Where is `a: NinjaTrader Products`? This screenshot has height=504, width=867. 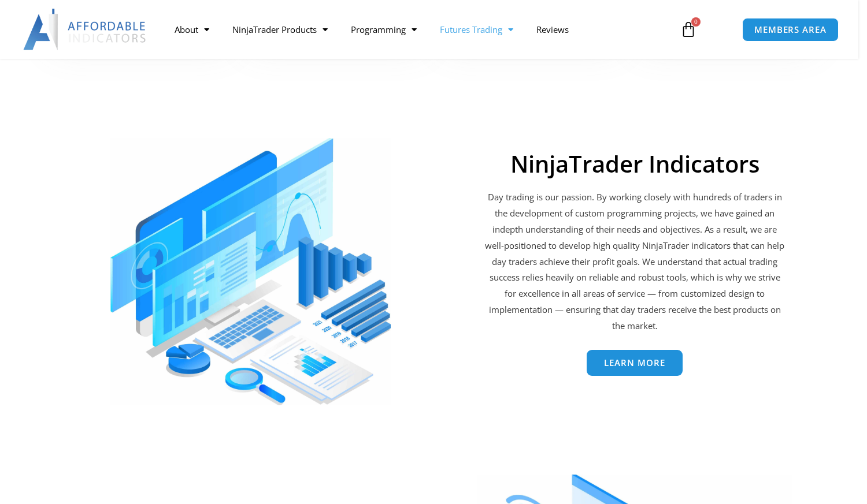
a: NinjaTrader Products is located at coordinates (280, 29).